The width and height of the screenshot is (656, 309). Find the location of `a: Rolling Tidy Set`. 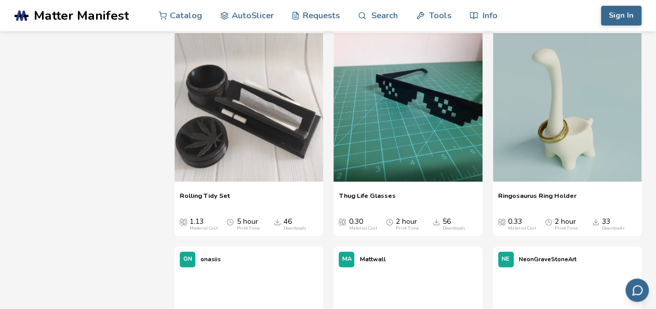

a: Rolling Tidy Set is located at coordinates (205, 199).